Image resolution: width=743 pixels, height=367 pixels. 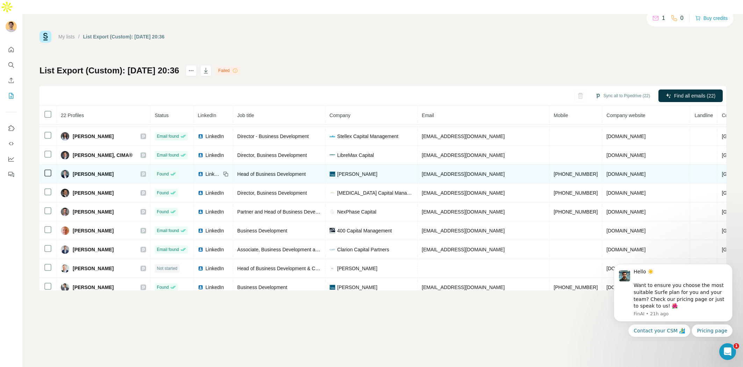 What do you see at coordinates (77, 56) in the screenshot?
I see `p: Message from FinAI, sent 21h ago` at bounding box center [77, 56].